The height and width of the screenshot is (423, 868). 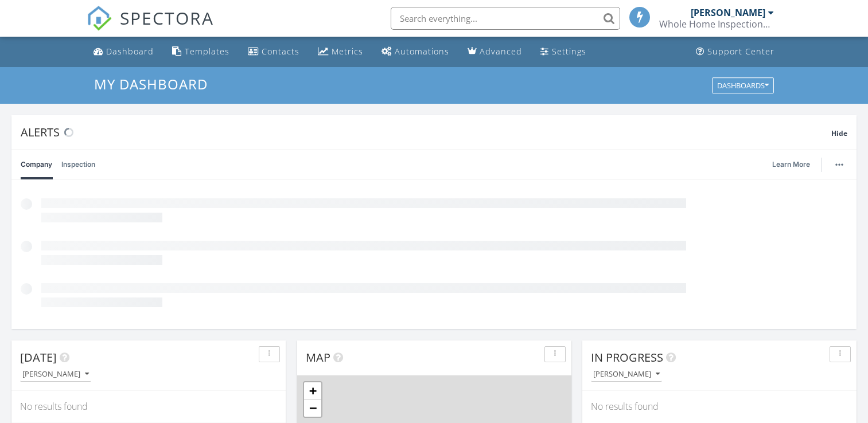 I want to click on div: Advanced, so click(x=501, y=51).